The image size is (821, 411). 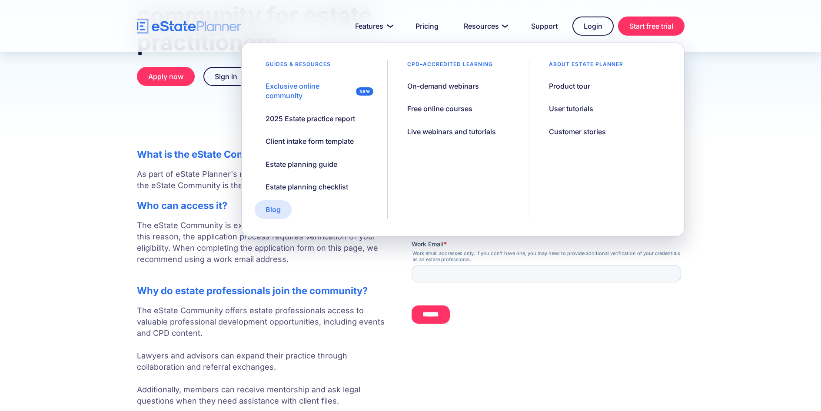 What do you see at coordinates (571, 109) in the screenshot?
I see `a: User tutorials` at bounding box center [571, 109].